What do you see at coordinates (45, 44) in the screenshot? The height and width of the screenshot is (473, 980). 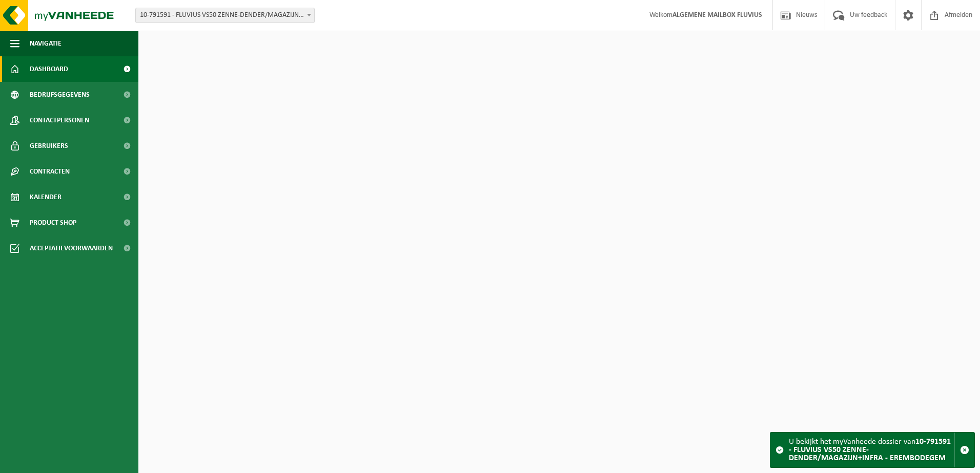 I see `span: Navigatie` at bounding box center [45, 44].